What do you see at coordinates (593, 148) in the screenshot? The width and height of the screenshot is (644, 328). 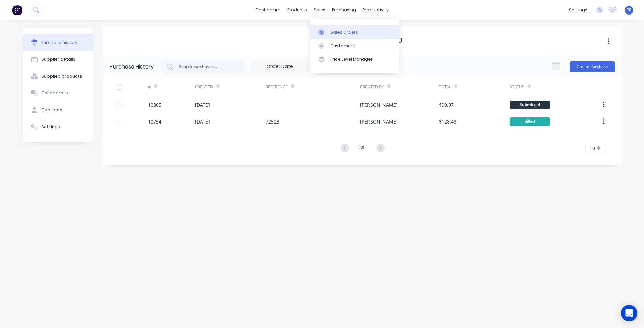 I see `span: 10` at bounding box center [593, 148].